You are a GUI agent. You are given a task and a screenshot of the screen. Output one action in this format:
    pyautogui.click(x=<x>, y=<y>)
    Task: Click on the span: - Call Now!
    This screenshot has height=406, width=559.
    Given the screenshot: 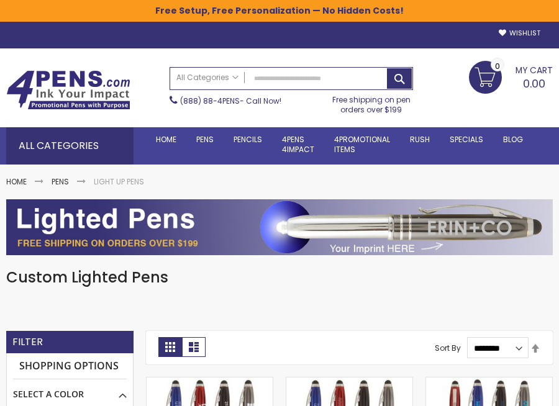 What is the action you would take?
    pyautogui.click(x=230, y=101)
    